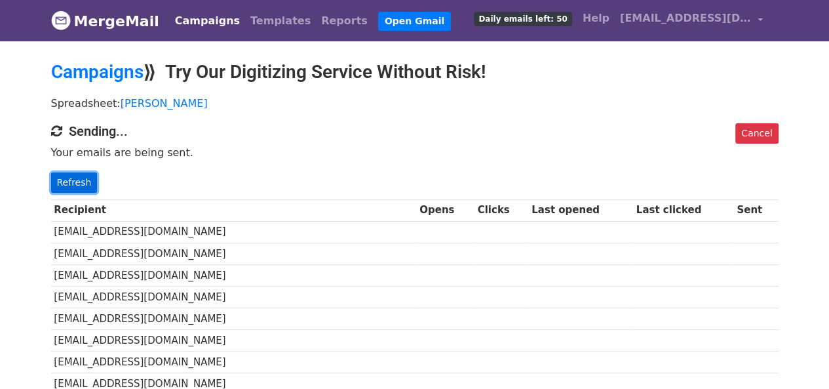 This screenshot has height=389, width=829. What do you see at coordinates (234, 210) in the screenshot?
I see `th: Recipient` at bounding box center [234, 210].